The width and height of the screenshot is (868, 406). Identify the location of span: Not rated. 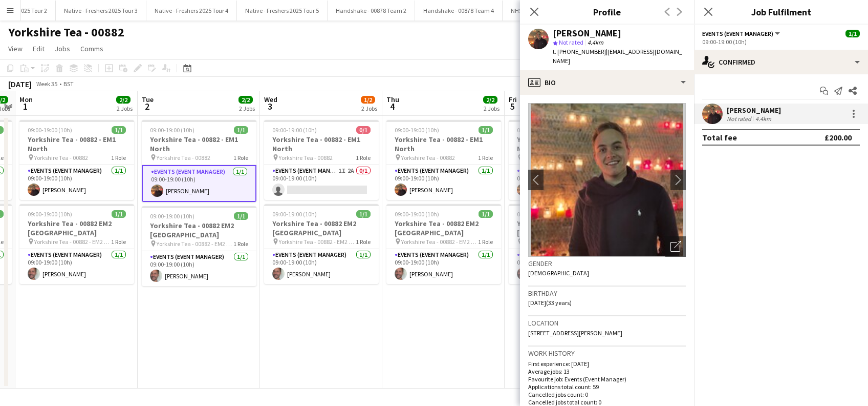
(571, 42).